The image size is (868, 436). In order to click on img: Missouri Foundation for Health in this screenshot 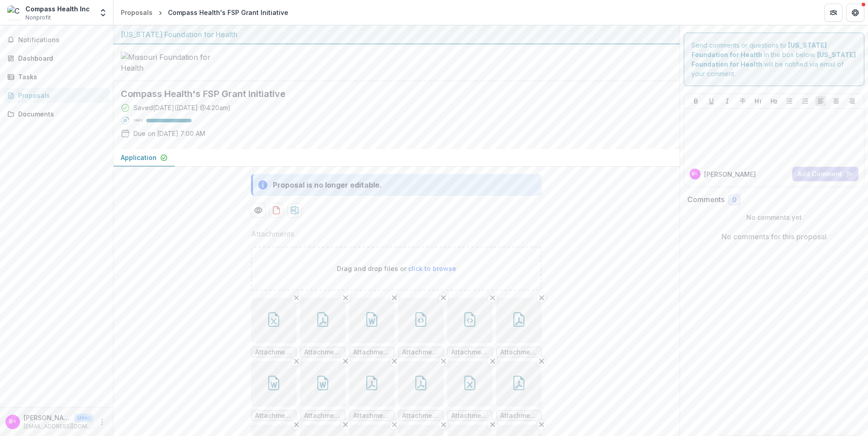, I will do `click(166, 63)`.